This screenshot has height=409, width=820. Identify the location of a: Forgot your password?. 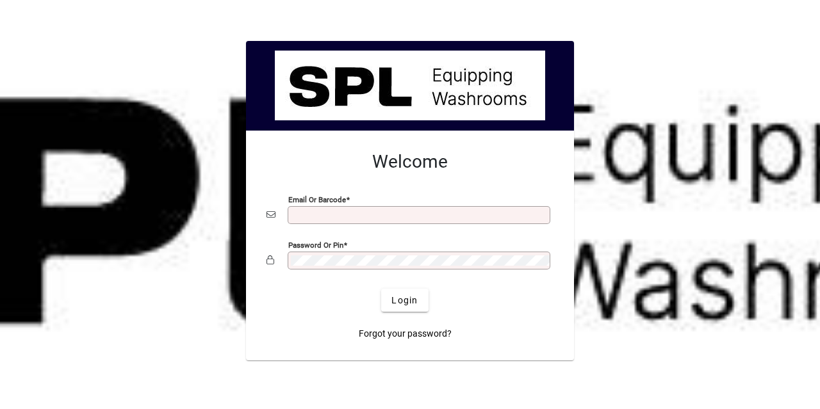
(405, 334).